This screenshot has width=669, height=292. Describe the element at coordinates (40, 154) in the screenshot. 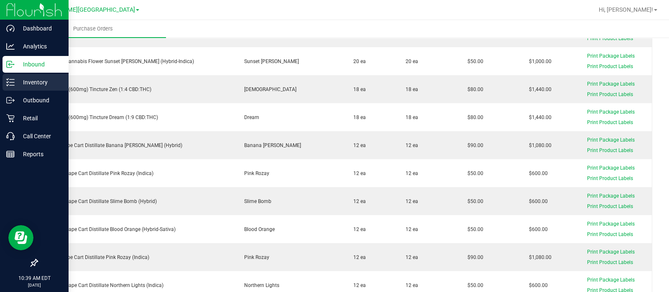

I see `p: Reports` at that location.